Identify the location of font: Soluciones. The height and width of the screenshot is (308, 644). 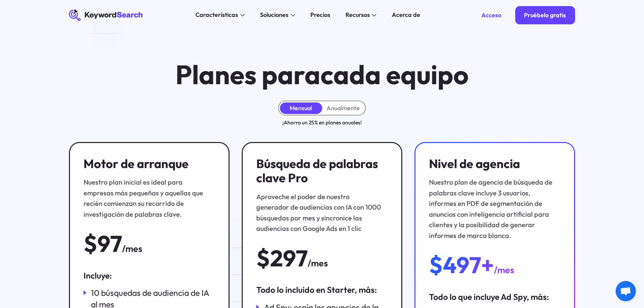
(274, 15).